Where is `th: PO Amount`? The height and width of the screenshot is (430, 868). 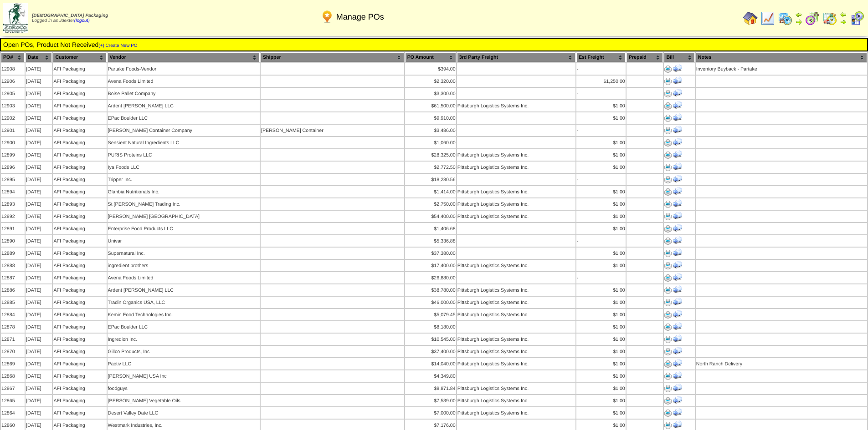
th: PO Amount is located at coordinates (430, 57).